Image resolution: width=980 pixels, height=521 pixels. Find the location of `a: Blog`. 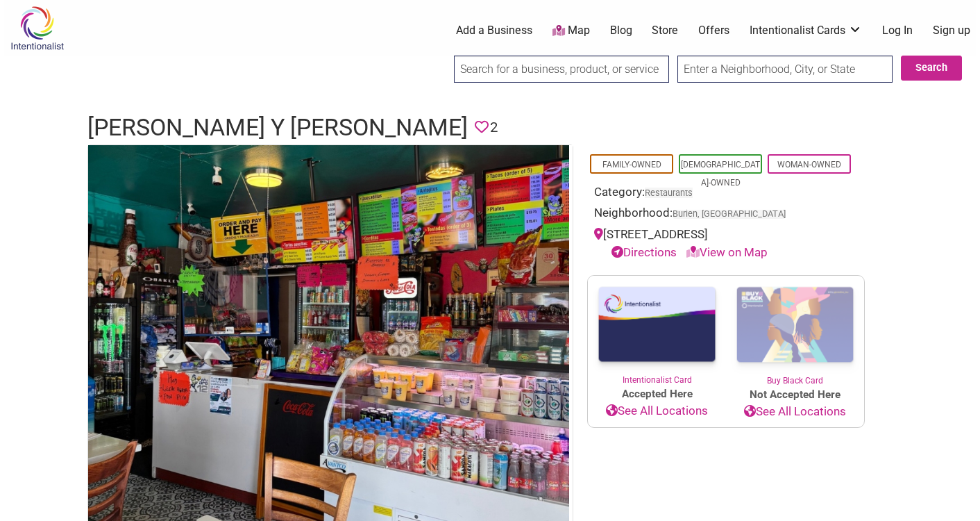

a: Blog is located at coordinates (621, 30).